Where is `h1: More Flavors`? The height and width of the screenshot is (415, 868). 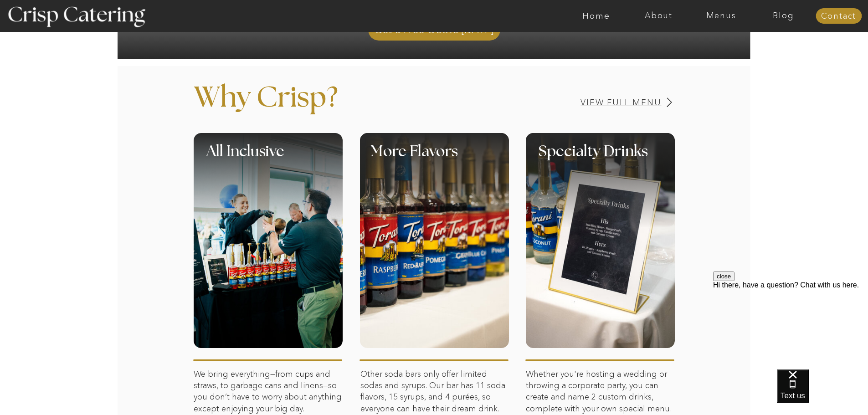 h1: More Flavors is located at coordinates (468, 158).